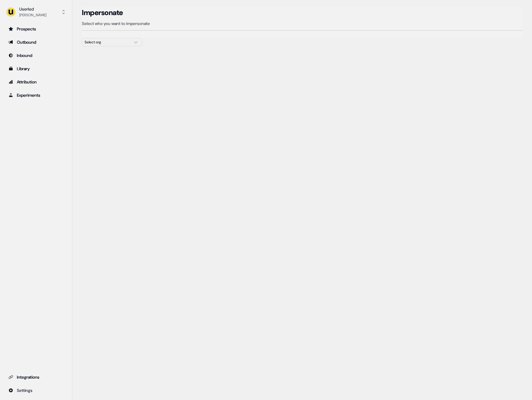 The width and height of the screenshot is (532, 400). I want to click on div: Prospects, so click(36, 29).